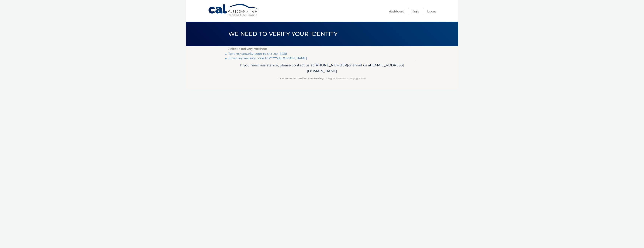 The width and height of the screenshot is (644, 248). I want to click on p: If you need assistance, please contact us at: or email us at, so click(322, 68).